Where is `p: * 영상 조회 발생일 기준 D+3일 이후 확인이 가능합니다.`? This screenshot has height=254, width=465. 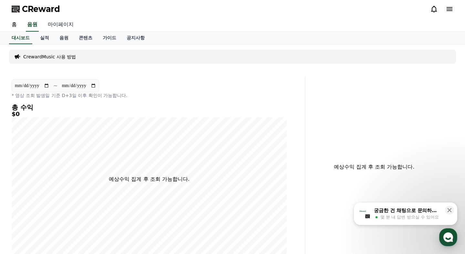 p: * 영상 조회 발생일 기준 D+3일 이후 확인이 가능합니다. is located at coordinates (149, 95).